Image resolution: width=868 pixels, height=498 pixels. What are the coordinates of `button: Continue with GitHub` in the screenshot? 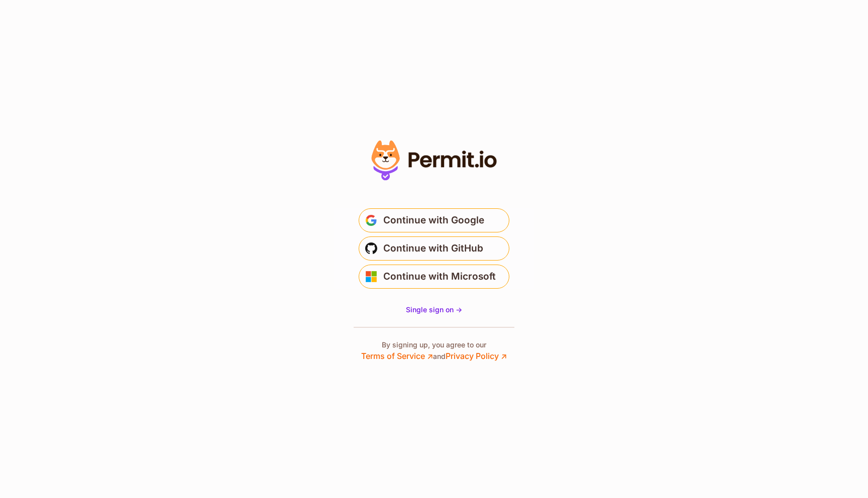 It's located at (434, 249).